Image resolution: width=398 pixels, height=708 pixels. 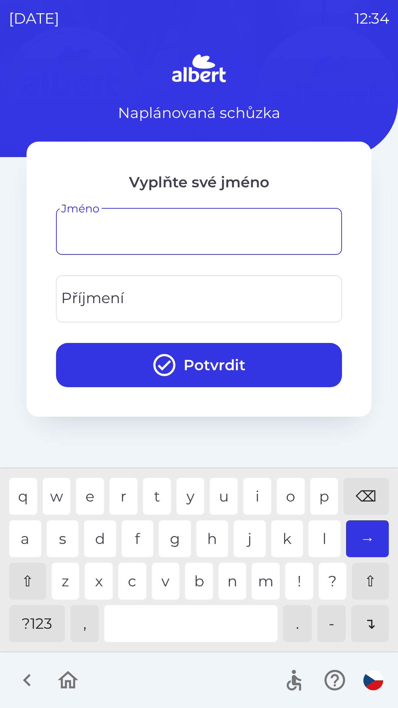 I want to click on p: Naplánovaná schůzka, so click(x=199, y=113).